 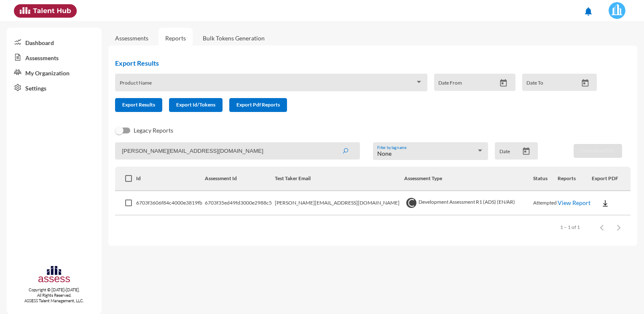 I want to click on a: Reports, so click(x=176, y=38).